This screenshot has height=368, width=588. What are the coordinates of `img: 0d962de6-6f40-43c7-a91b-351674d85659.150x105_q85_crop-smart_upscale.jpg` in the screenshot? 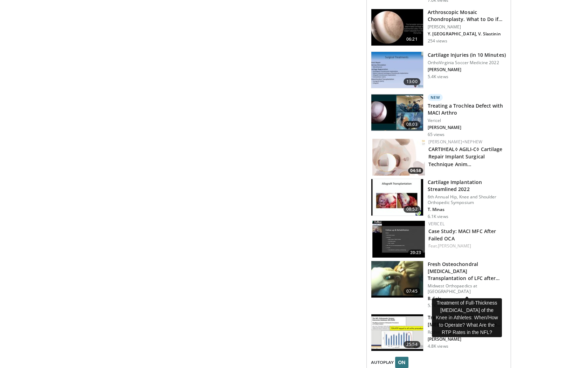 It's located at (399, 157).